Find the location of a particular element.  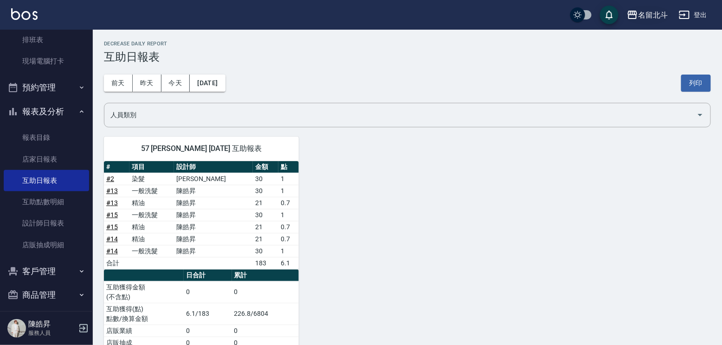

h5: 陳皓昇 is located at coordinates (52, 325).